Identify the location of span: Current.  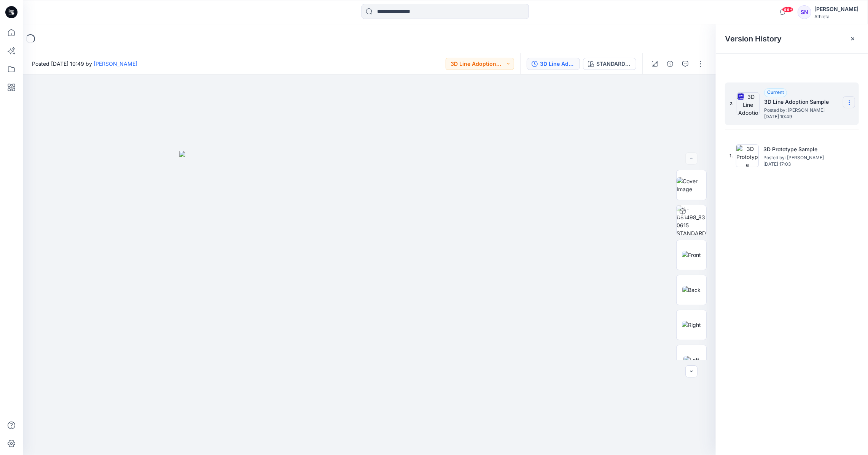
(775, 92).